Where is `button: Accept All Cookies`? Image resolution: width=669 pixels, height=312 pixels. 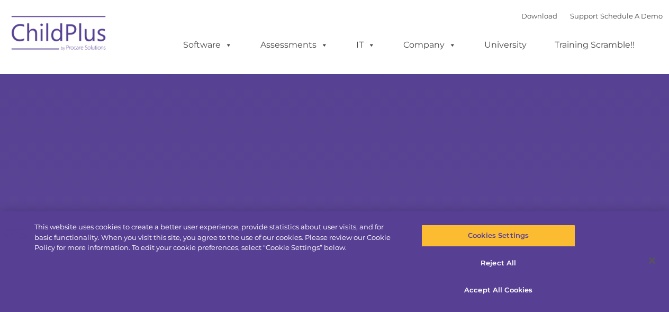
button: Accept All Cookies is located at coordinates (498, 290).